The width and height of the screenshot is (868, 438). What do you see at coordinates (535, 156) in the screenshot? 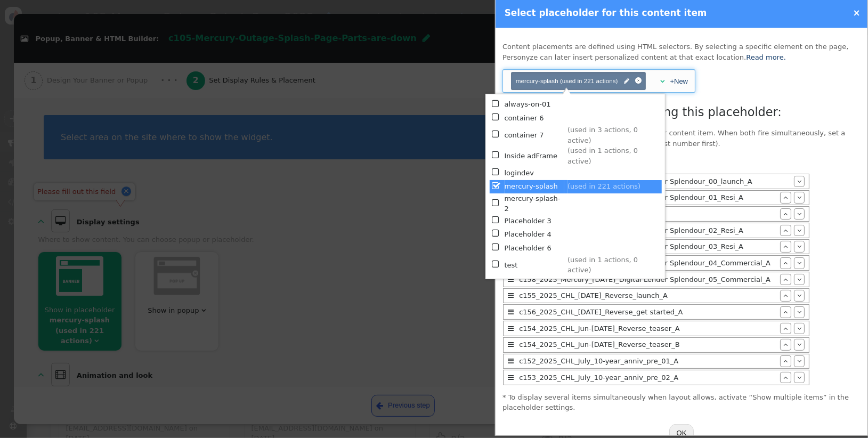
I see `td: Inside adFrame` at bounding box center [535, 156].